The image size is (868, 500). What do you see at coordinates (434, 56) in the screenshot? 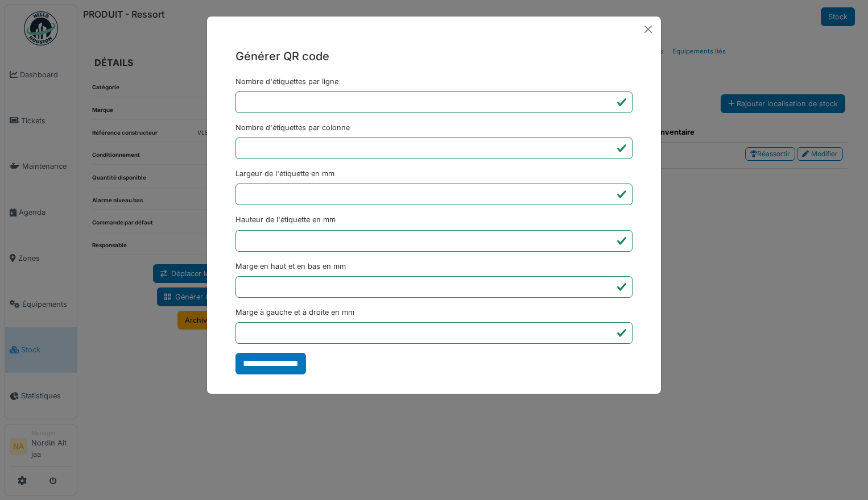
I see `h5: Générer QR code` at bounding box center [434, 56].